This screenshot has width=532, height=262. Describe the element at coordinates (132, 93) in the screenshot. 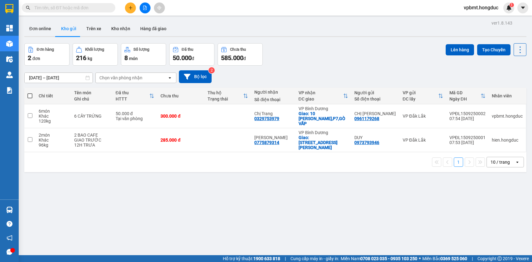

I see `div: Đã thu` at that location.